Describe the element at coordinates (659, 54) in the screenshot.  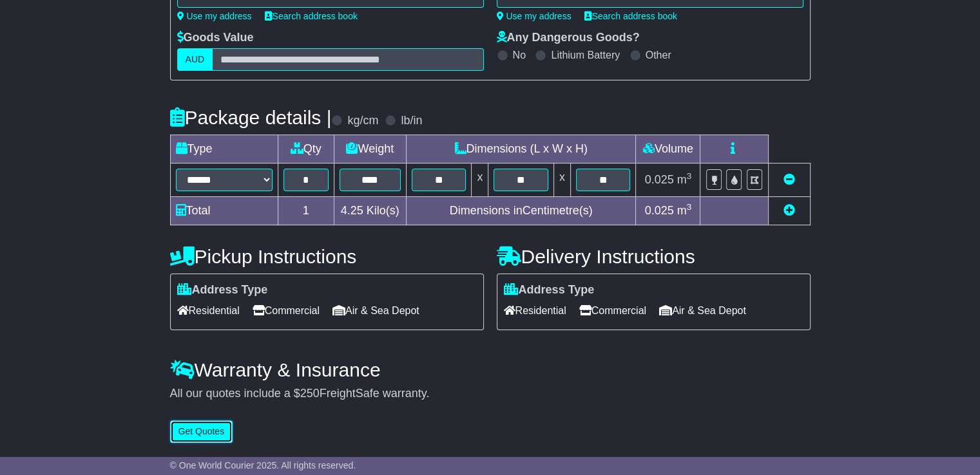
I see `label: Other` at that location.